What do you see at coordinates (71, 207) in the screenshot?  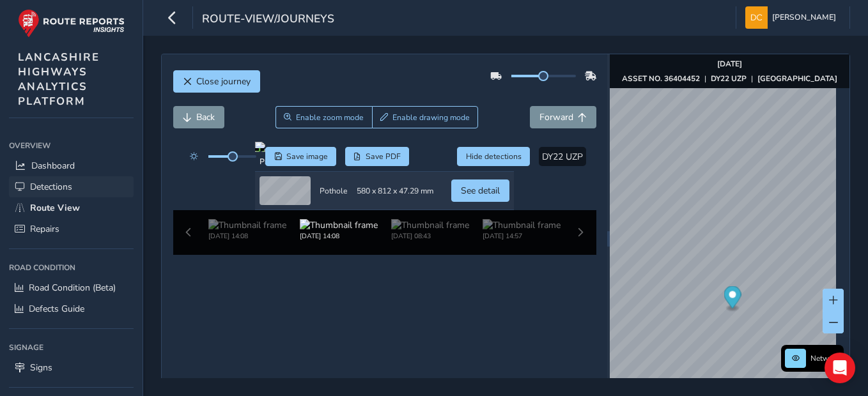 I see `a: Route View` at bounding box center [71, 207].